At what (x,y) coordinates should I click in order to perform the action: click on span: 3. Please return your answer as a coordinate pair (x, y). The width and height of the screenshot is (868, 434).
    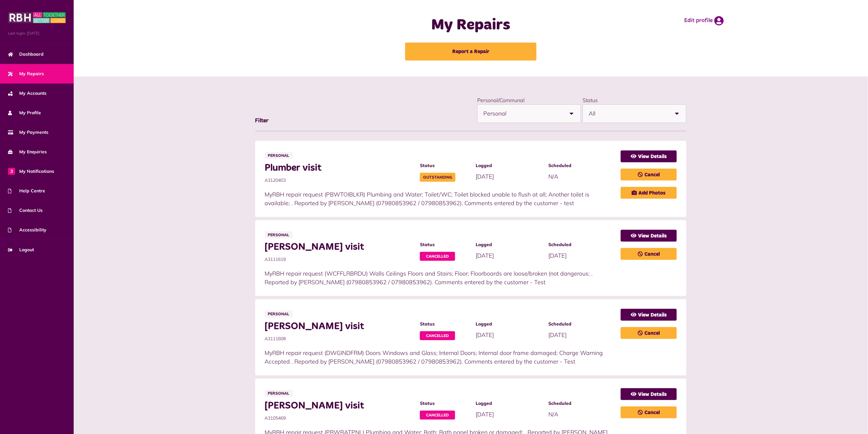
    Looking at the image, I should click on (12, 171).